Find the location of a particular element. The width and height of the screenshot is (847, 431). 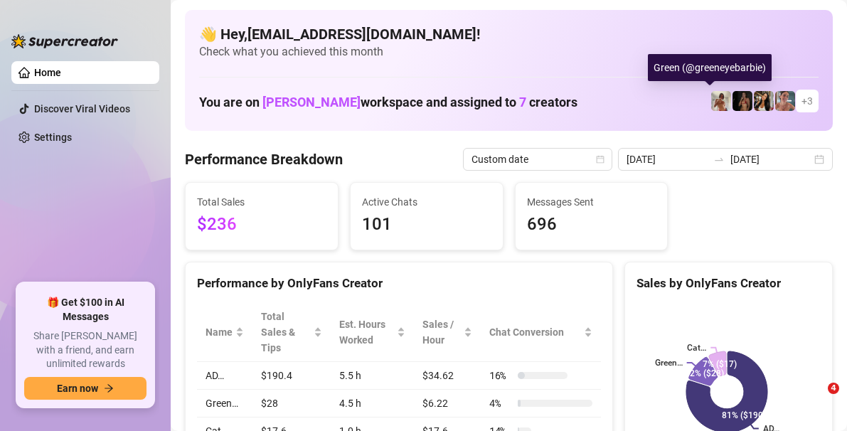

text: Green… is located at coordinates (668, 363).